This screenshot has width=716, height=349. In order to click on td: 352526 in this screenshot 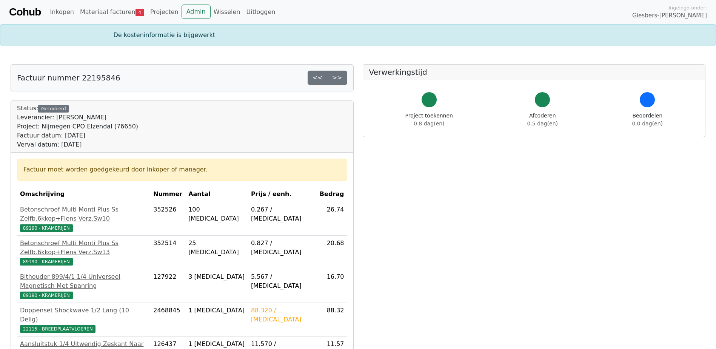, I will do `click(168, 219)`.